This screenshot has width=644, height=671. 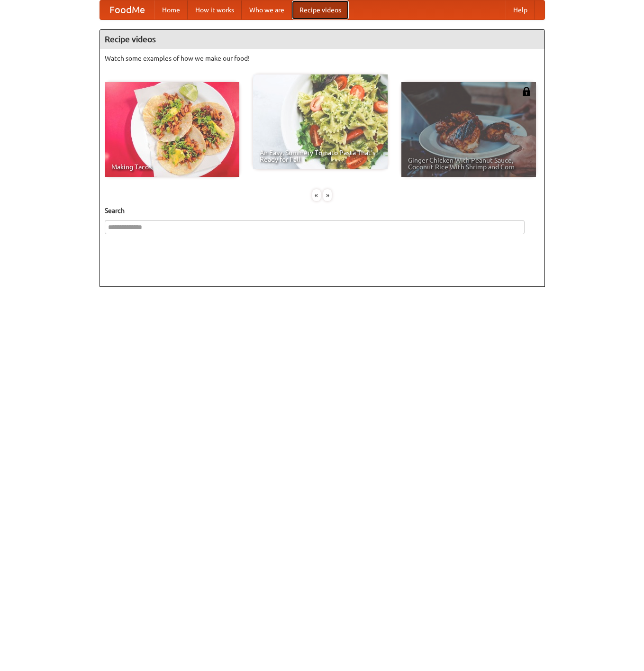 I want to click on a: An Easy, Summery Tomato Pasta That's Ready for Fall, so click(x=320, y=122).